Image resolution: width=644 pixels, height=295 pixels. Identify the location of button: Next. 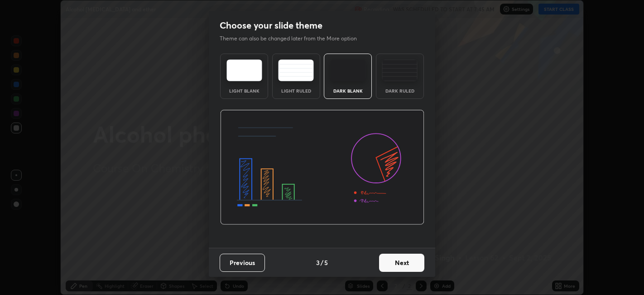
(402, 262).